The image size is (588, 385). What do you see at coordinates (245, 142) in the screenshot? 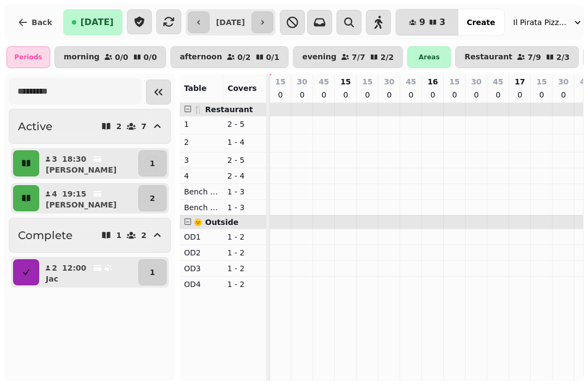
I see `p: 1 - 4` at bounding box center [245, 142].